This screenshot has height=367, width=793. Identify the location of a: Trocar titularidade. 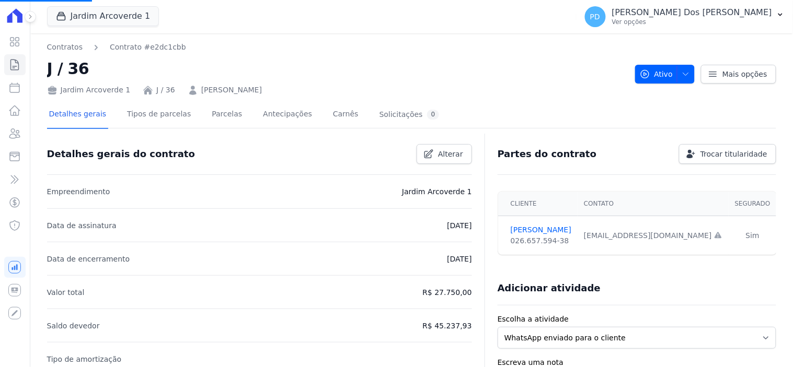
(727, 154).